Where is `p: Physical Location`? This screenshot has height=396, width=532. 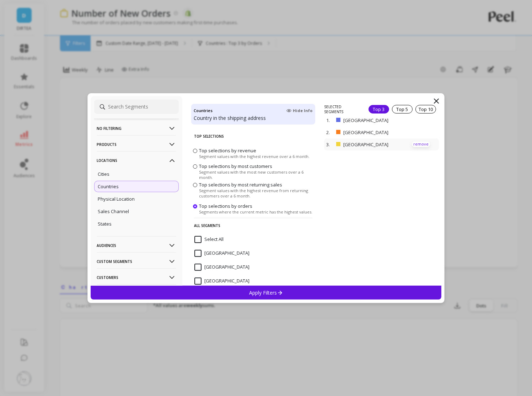
p: Physical Location is located at coordinates (117, 199).